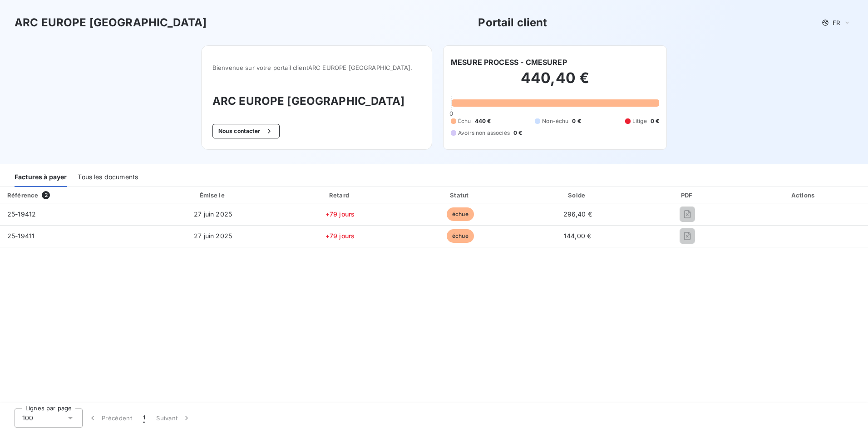 This screenshot has height=433, width=868. I want to click on span: FR, so click(836, 23).